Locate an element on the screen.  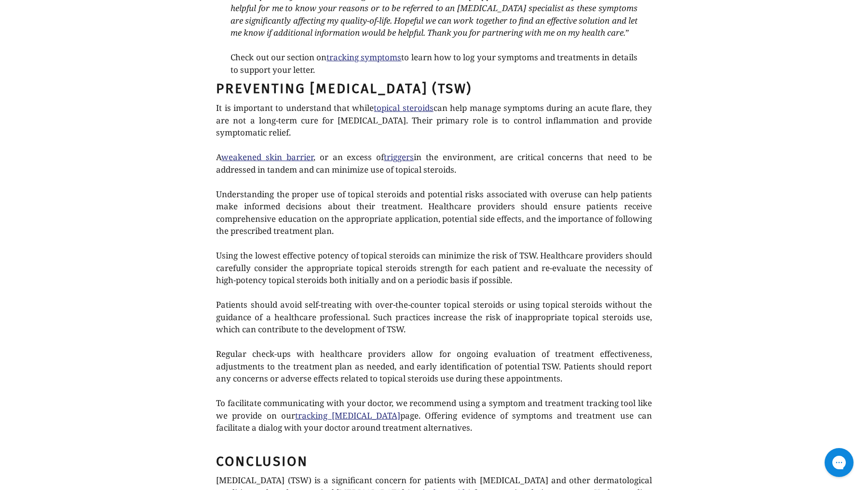
p: A , or an excess of in the environment, are critical concerns that need to be addressed in tandem... is located at coordinates (433, 163).